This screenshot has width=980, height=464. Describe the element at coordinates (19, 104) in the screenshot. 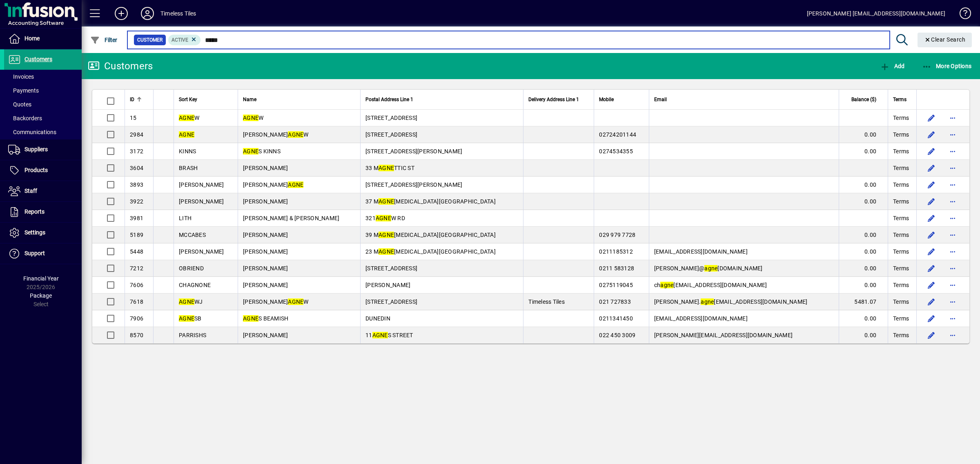

I see `span: Quotes` at that location.